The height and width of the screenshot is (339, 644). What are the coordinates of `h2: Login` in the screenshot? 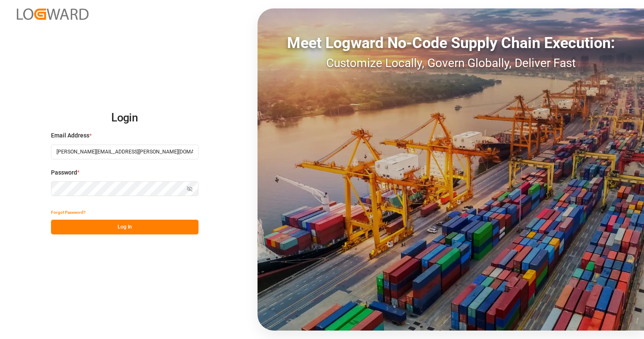 It's located at (124, 118).